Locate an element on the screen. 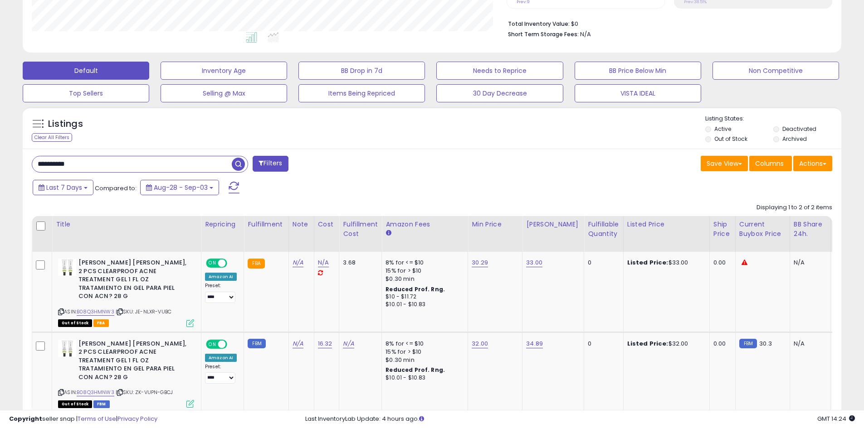 This screenshot has width=864, height=428. a: 33.00 is located at coordinates (534, 263).